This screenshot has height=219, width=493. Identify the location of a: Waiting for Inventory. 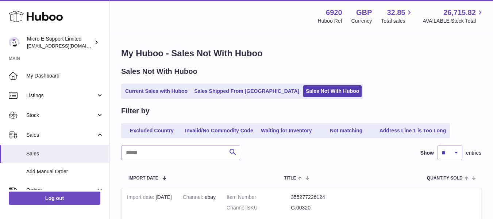
(287, 130).